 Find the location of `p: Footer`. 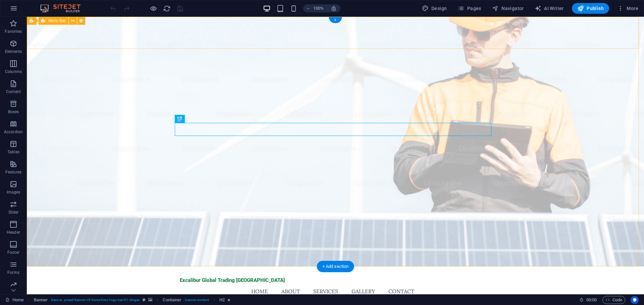

p: Footer is located at coordinates (13, 253).